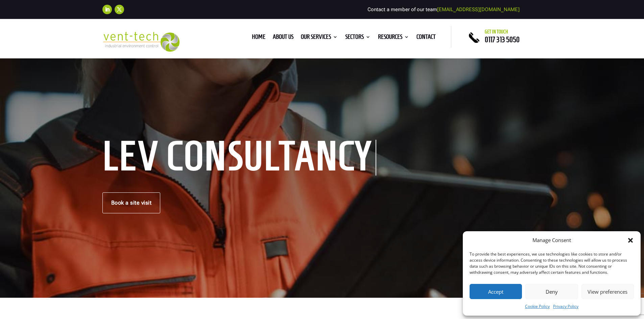 The width and height of the screenshot is (644, 319). I want to click on a: Follow on X, so click(119, 10).